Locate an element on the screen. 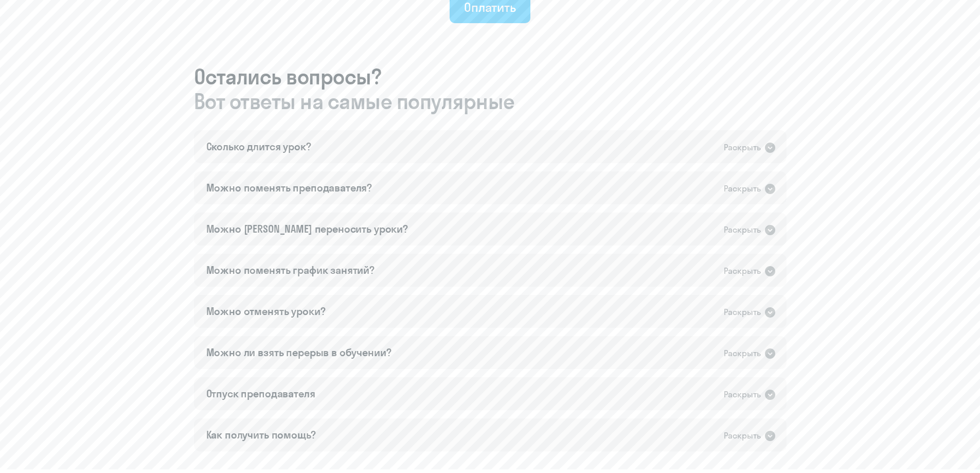 The width and height of the screenshot is (980, 473). div: Можно отменять уроки? is located at coordinates (266, 311).